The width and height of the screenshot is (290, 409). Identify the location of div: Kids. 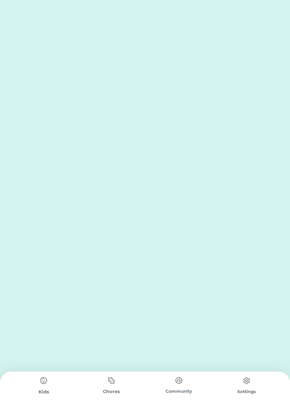
(44, 392).